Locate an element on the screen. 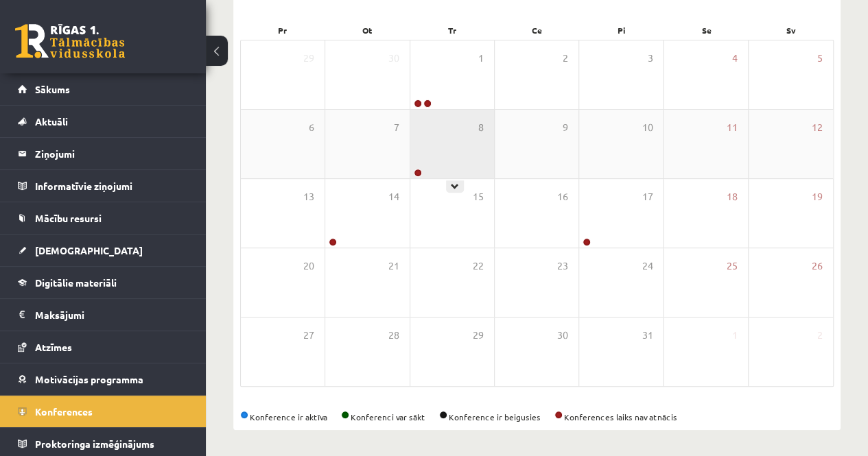  span: 11 is located at coordinates (733, 127).